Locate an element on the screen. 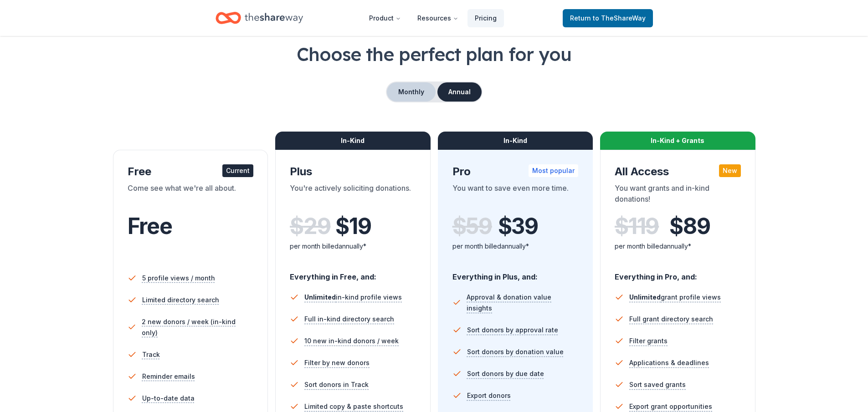  span: grant profile views is located at coordinates (675, 297).